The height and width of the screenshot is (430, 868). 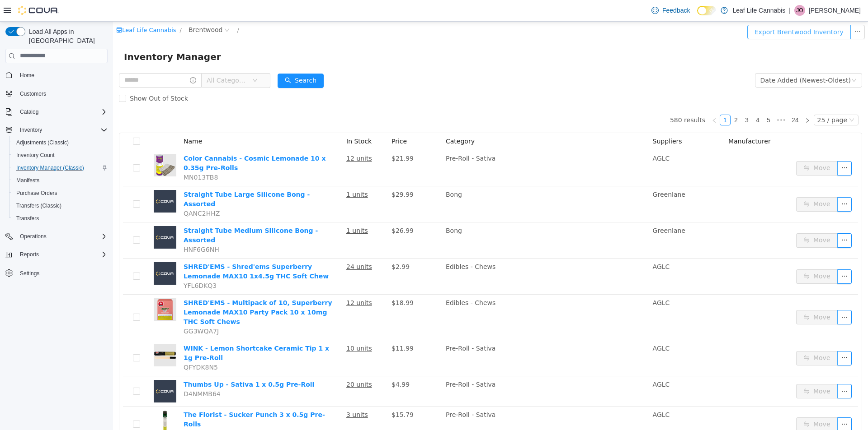 I want to click on img: Straight Tube Medium Silicone Bong - Assorted placeholder, so click(x=52, y=216).